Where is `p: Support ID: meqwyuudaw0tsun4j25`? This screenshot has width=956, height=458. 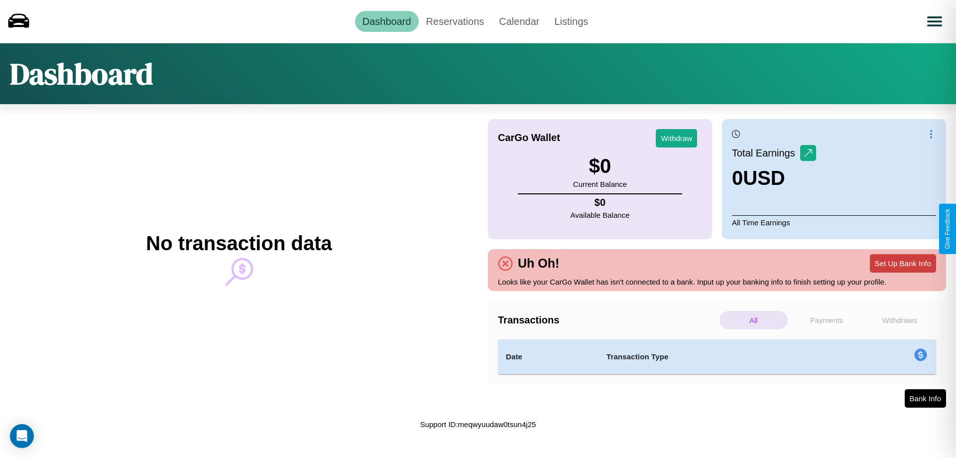
p: Support ID: meqwyuudaw0tsun4j25 is located at coordinates (478, 424).